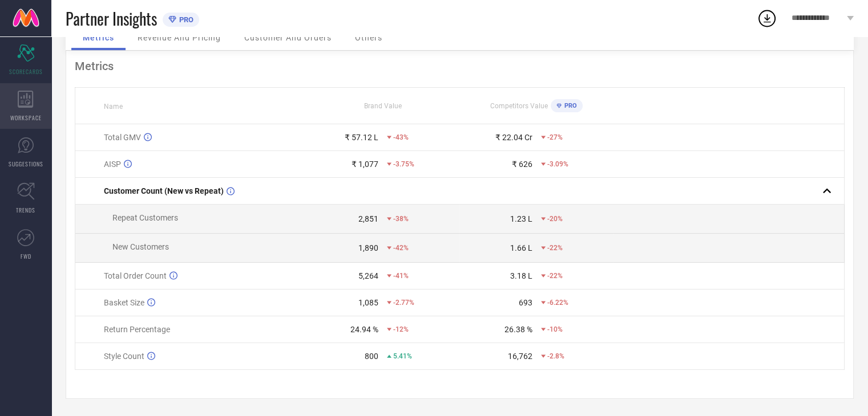  Describe the element at coordinates (122, 138) in the screenshot. I see `span: Total GMV` at that location.